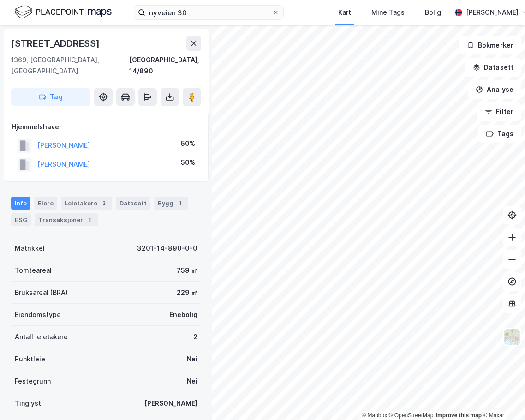 The height and width of the screenshot is (420, 525). What do you see at coordinates (41, 337) in the screenshot?
I see `div: Antall leietakere` at bounding box center [41, 337].